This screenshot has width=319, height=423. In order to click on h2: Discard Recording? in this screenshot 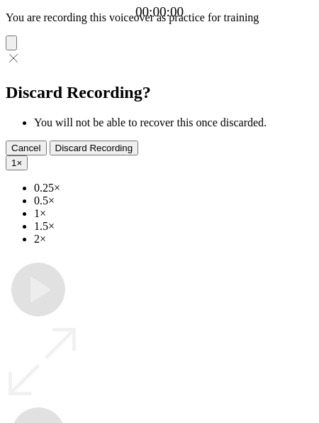, I will do `click(160, 92)`.